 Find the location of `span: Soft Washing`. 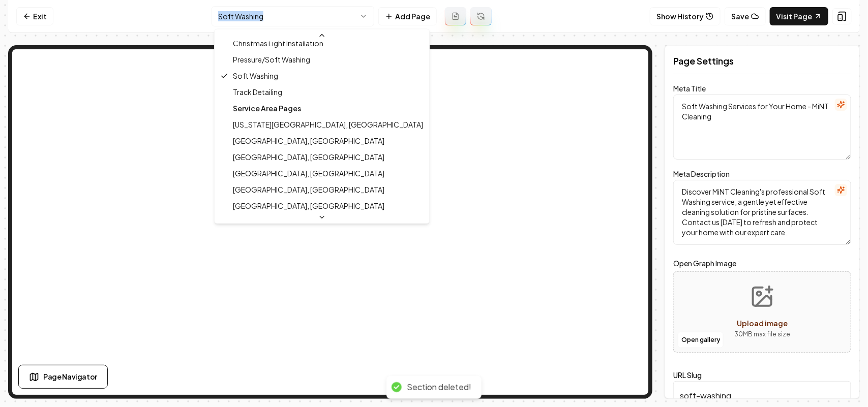

span: Soft Washing is located at coordinates (255, 76).